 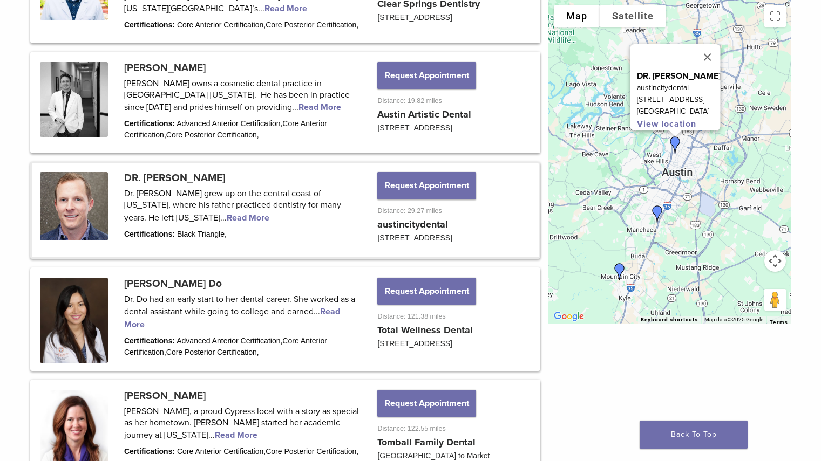 What do you see at coordinates (632, 16) in the screenshot?
I see `button: Show satellite imagery` at bounding box center [632, 16].